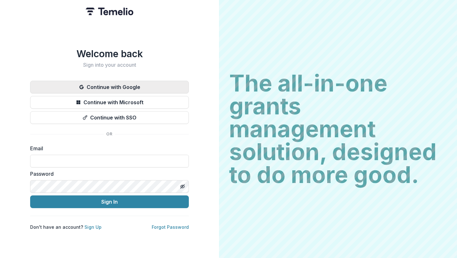  I want to click on button: Continue with SSO, so click(110, 117).